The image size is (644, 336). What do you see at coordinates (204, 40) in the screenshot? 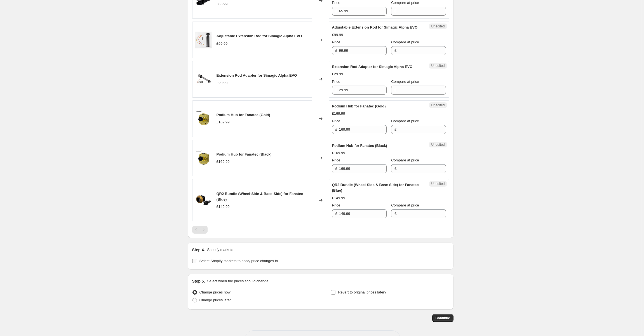
I see `img: Adjustable_ER01_80x.png` at bounding box center [204, 40].